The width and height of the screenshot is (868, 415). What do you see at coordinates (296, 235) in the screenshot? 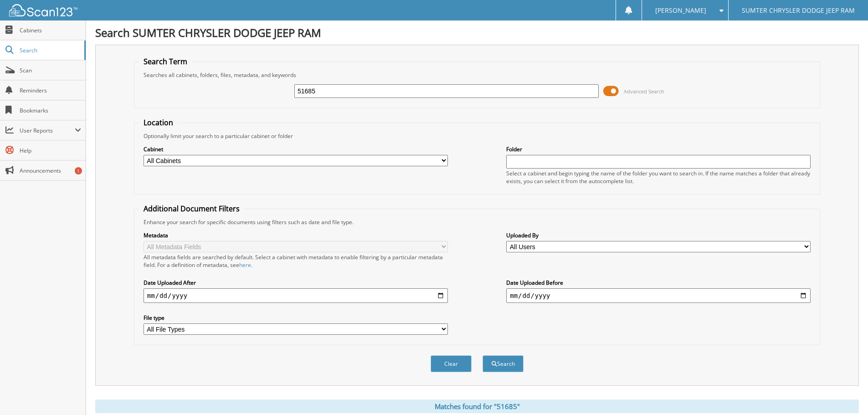
I see `label: Metadata` at bounding box center [296, 235].